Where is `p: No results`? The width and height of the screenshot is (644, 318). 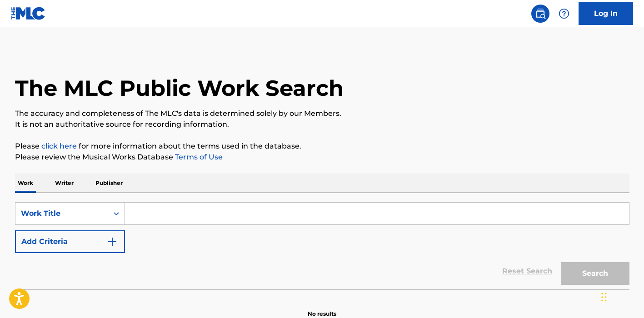
p: No results is located at coordinates (322, 309).